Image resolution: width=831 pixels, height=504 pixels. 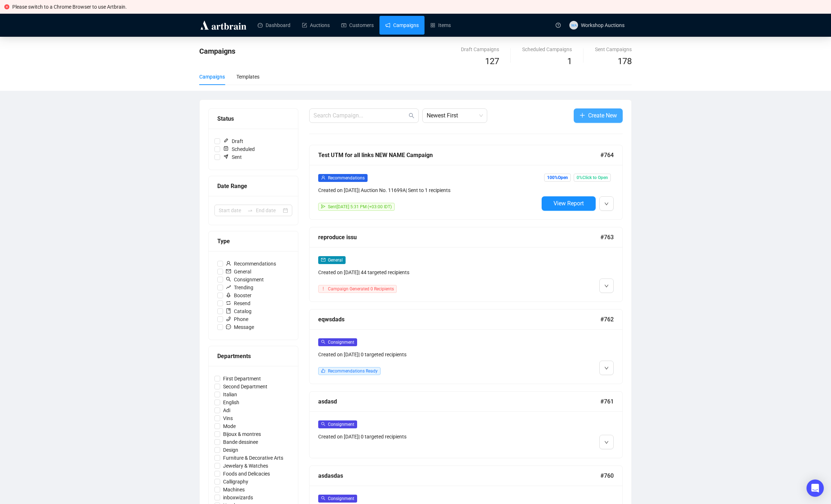 I want to click on span: 1, so click(x=570, y=62).